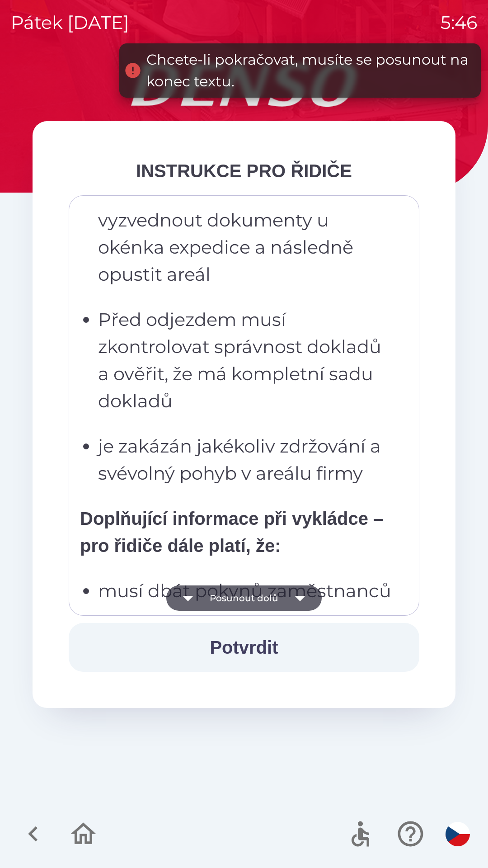 This screenshot has width=488, height=868. What do you see at coordinates (232, 532) in the screenshot?
I see `strong: Doplňující informace při vykládce – pro řidiče dále platí, že:` at bounding box center [232, 532].